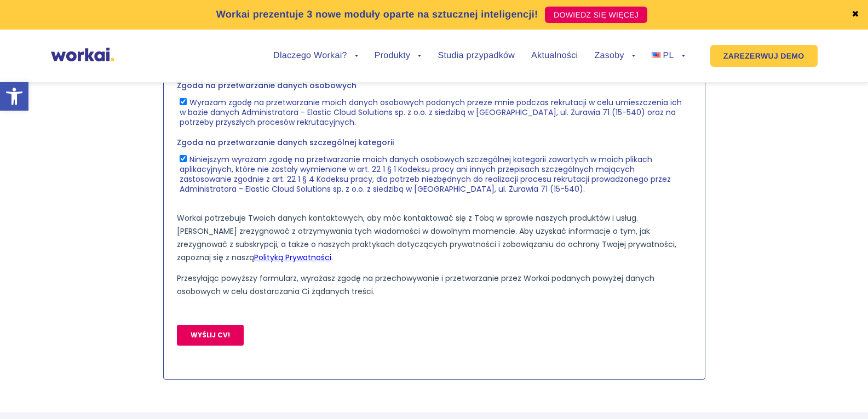 The width and height of the screenshot is (868, 419). I want to click on font: Studia przypadków, so click(476, 55).